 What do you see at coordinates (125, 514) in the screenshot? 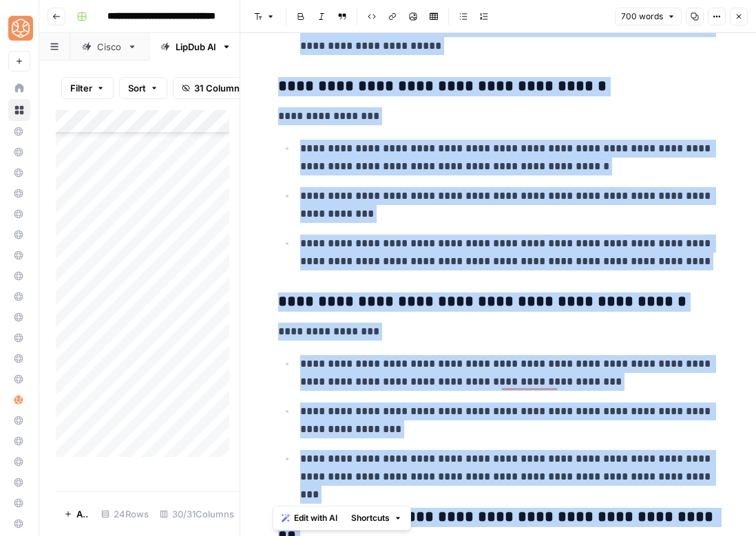
I see `div: 24 Rows` at bounding box center [125, 514].